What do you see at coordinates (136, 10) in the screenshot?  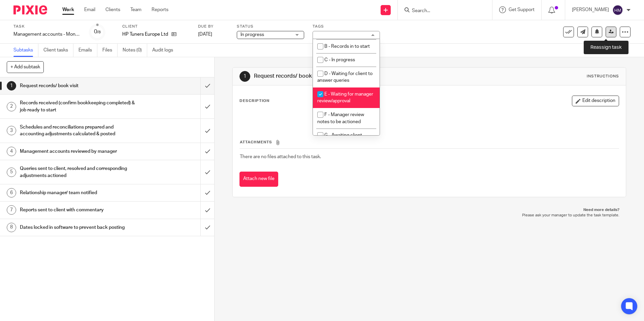 I see `a: Team` at bounding box center [136, 10].